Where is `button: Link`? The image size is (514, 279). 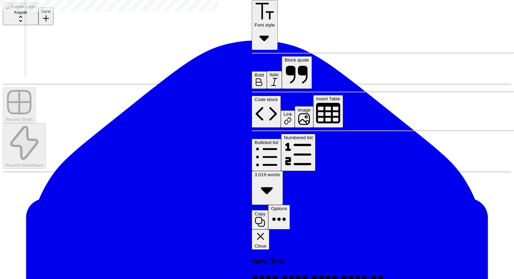 button: Link is located at coordinates (288, 119).